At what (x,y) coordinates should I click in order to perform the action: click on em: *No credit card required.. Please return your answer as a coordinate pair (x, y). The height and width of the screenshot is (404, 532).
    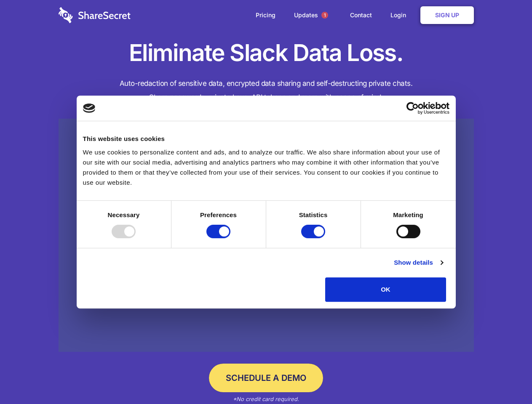
    Looking at the image, I should click on (266, 399).